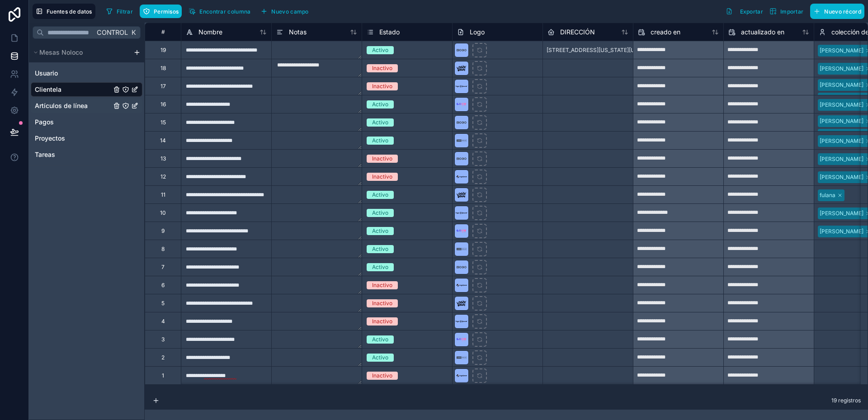 The height and width of the screenshot is (420, 868). Describe the element at coordinates (163, 321) in the screenshot. I see `font: 4` at that location.